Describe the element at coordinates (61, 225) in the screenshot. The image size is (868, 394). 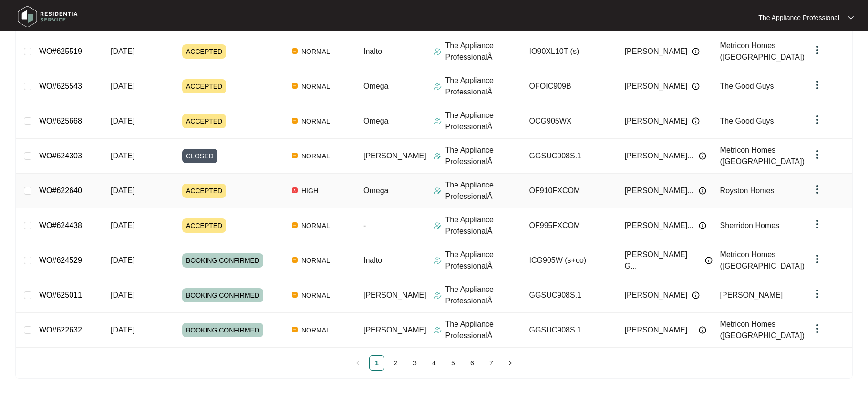
I see `a: WO#624438` at that location.